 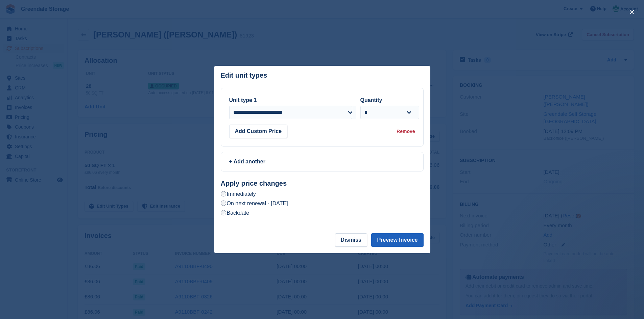 I want to click on p: Edit unit types, so click(x=244, y=76).